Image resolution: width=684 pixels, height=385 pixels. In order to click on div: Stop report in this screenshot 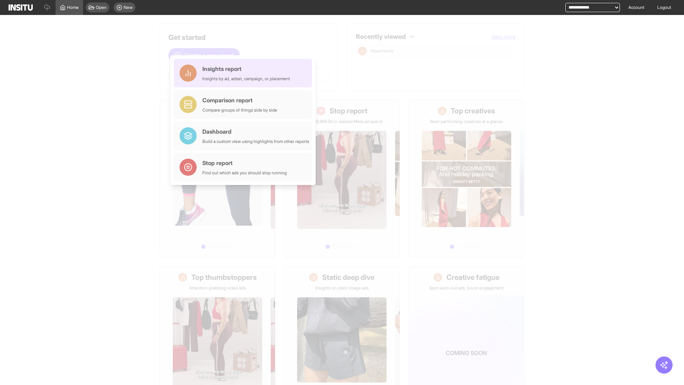, I will do `click(244, 163)`.